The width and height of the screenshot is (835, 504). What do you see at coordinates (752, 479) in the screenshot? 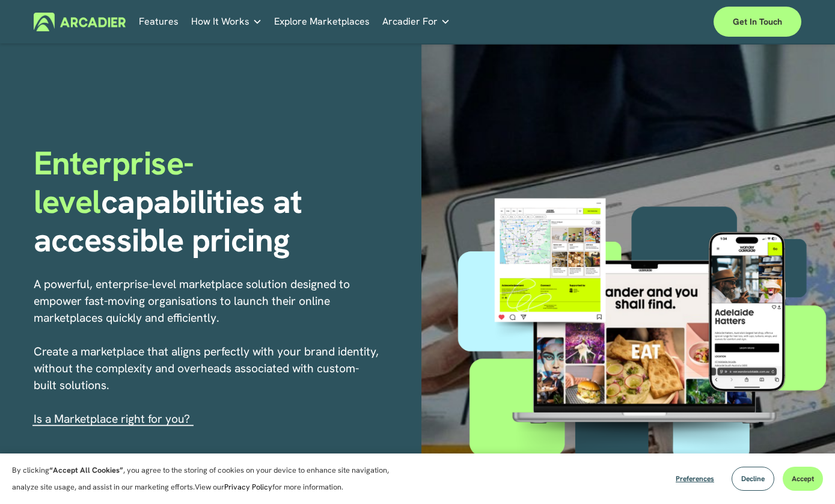
I see `button: Decline` at bounding box center [752, 479].